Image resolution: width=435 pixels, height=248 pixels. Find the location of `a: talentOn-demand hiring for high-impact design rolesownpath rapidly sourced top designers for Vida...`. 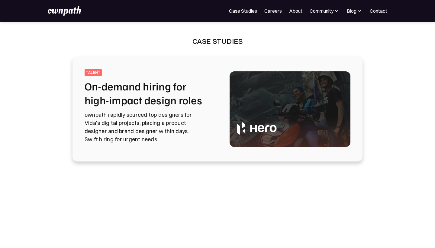

a: talentOn-demand hiring for high-impact design rolesownpath rapidly sourced top designers for Vida... is located at coordinates (217, 109).